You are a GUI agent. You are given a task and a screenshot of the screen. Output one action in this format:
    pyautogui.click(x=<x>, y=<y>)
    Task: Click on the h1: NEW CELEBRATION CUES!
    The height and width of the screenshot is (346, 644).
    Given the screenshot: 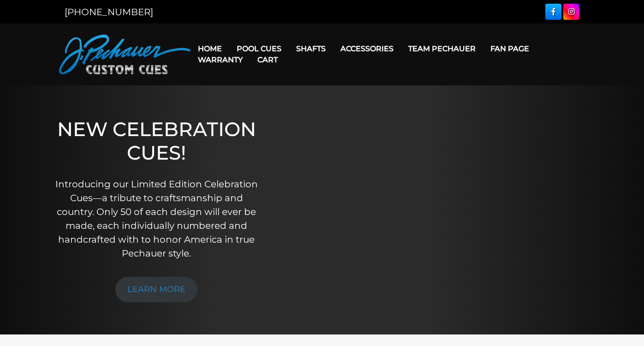 What is the action you would take?
    pyautogui.click(x=157, y=141)
    